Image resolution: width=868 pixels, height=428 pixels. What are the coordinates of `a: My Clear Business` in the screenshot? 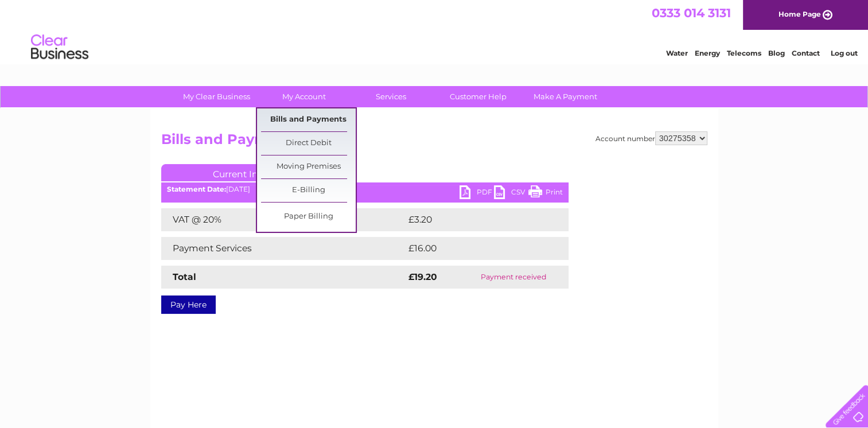 It's located at (216, 96).